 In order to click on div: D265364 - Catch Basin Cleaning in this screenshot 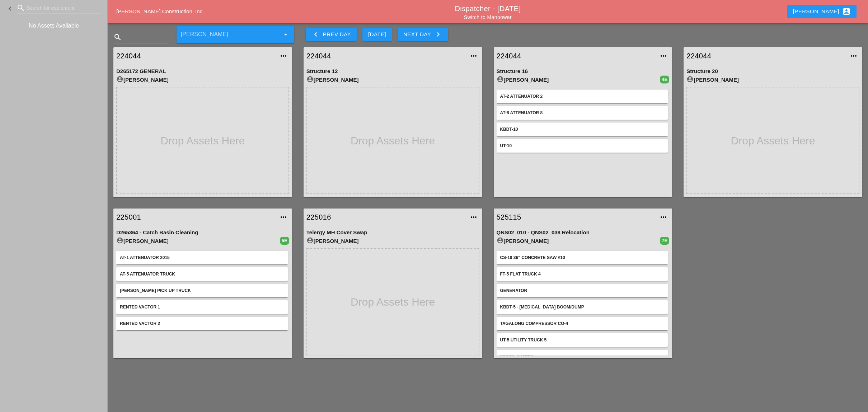, I will do `click(203, 233)`.